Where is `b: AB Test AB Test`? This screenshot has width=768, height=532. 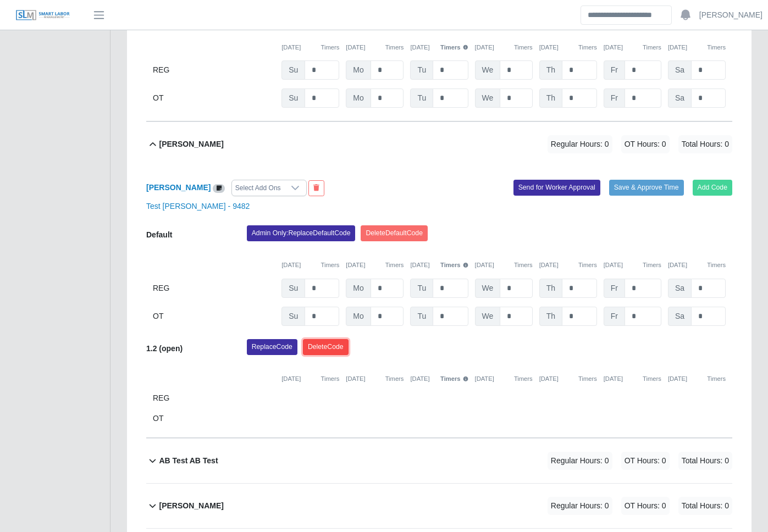 b: AB Test AB Test is located at coordinates (188, 460).